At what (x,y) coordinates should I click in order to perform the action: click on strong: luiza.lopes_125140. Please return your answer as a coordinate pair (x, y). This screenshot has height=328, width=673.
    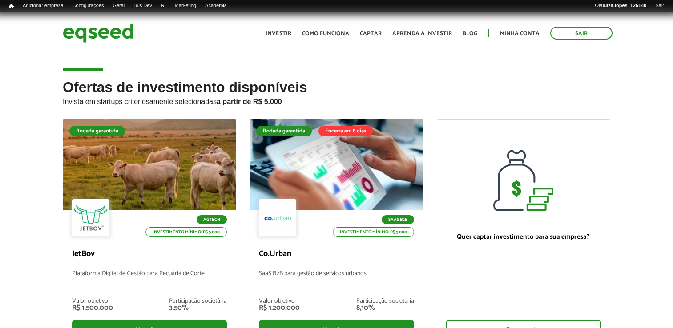
    Looking at the image, I should click on (625, 5).